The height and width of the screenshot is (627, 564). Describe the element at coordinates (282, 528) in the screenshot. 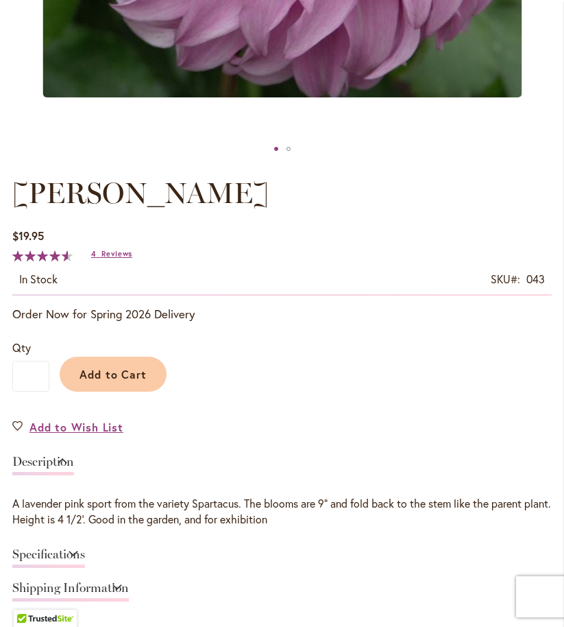

I see `div: Detailed Product Info` at that location.